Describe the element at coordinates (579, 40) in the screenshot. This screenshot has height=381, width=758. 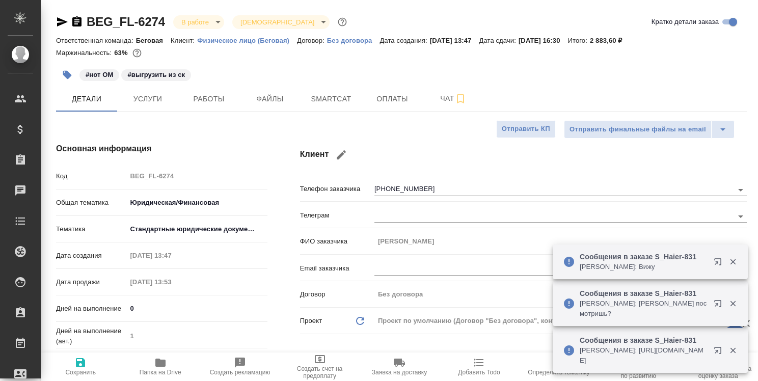
I see `p: Итого:` at that location.